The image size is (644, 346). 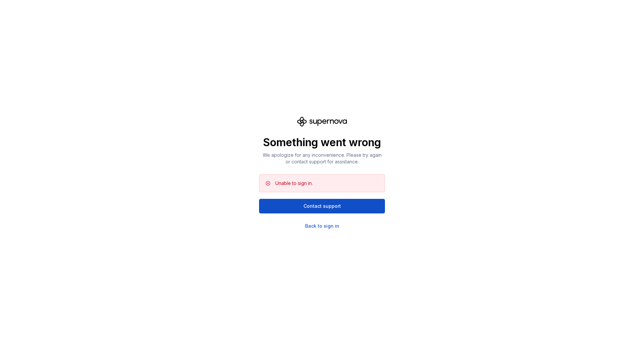 What do you see at coordinates (294, 183) in the screenshot?
I see `div: Unable to sign in.` at bounding box center [294, 183].